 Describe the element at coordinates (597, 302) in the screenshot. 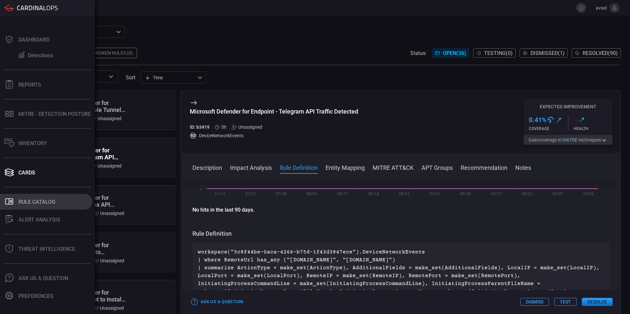

I see `button: Resolve` at that location.